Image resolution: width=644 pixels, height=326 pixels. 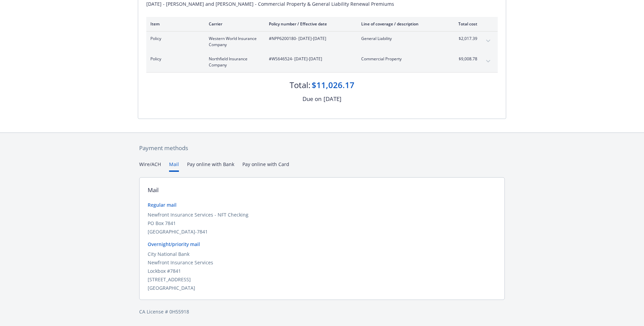 What do you see at coordinates (233, 62) in the screenshot?
I see `span: Northfield Insurance Company` at bounding box center [233, 62].